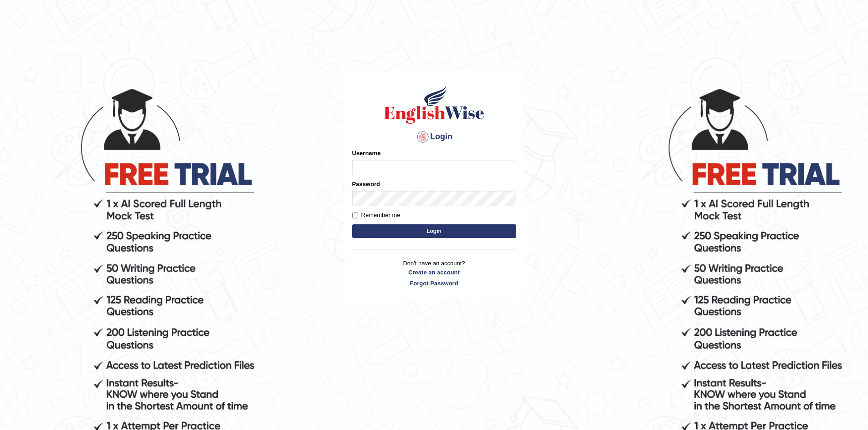 Image resolution: width=868 pixels, height=430 pixels. Describe the element at coordinates (434, 273) in the screenshot. I see `p: Don't have an account?` at that location.